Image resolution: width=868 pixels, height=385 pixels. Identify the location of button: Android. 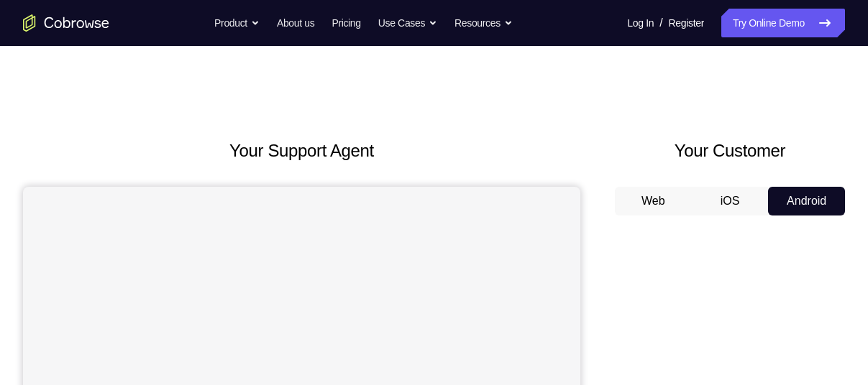
(806, 201).